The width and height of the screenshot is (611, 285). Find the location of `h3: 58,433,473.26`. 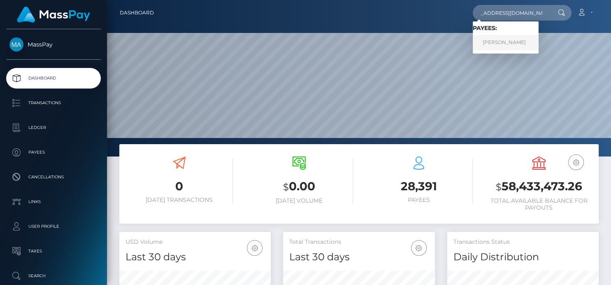

h3: 58,433,473.26 is located at coordinates (539, 186).